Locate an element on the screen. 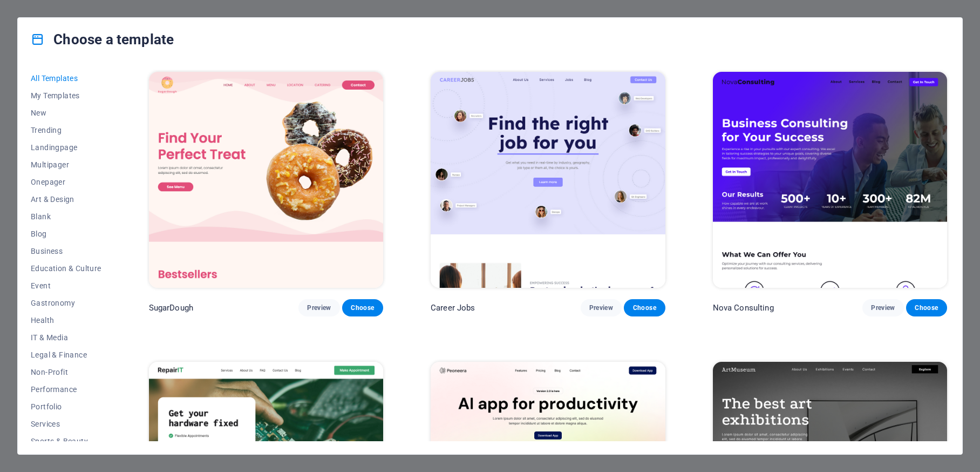 This screenshot has height=472, width=980. span: Health is located at coordinates (66, 320).